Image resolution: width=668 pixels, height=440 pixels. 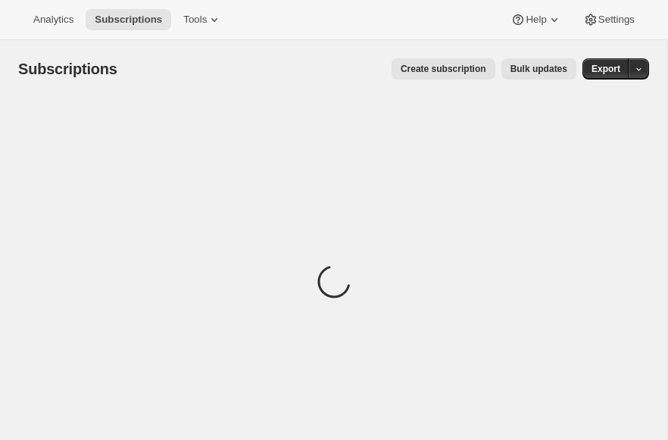 What do you see at coordinates (128, 20) in the screenshot?
I see `button: Subscriptions` at bounding box center [128, 20].